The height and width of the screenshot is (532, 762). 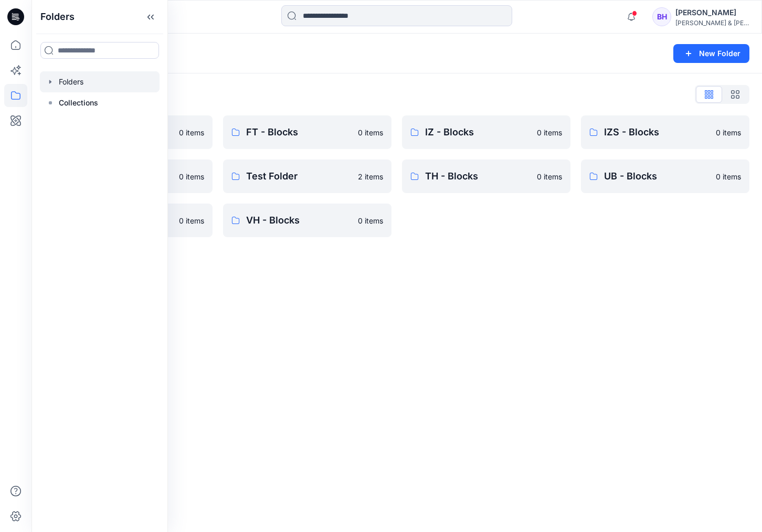 I want to click on div: BH, so click(x=662, y=17).